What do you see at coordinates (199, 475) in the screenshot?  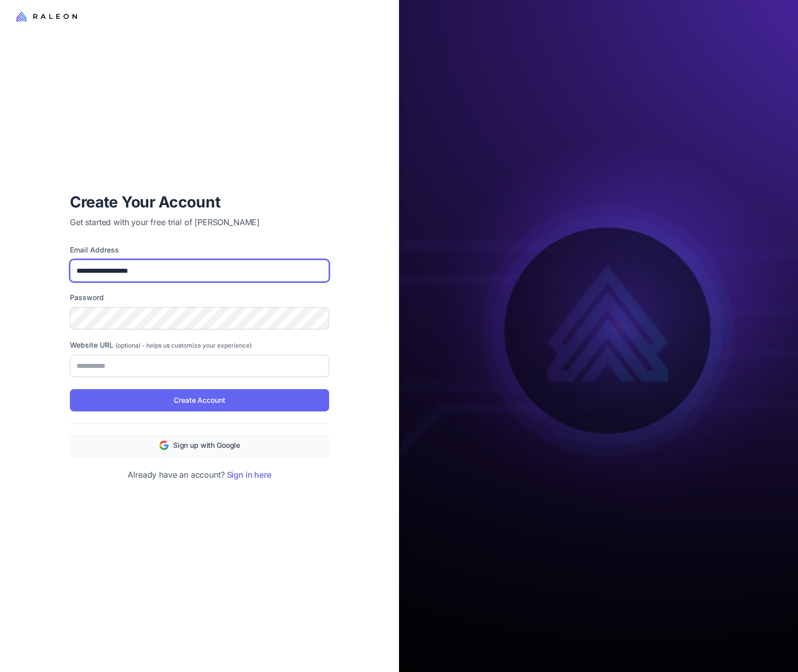 I see `p: Already have an account?` at bounding box center [199, 475].